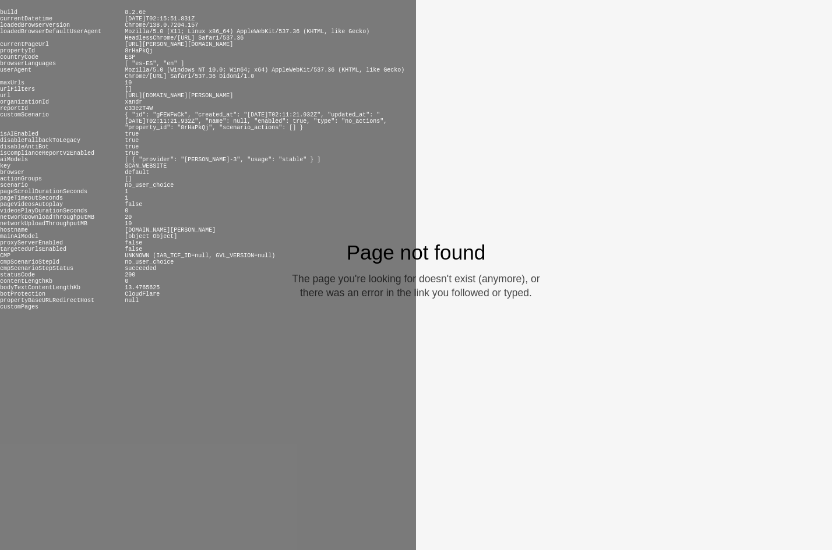 This screenshot has height=550, width=832. I want to click on pre: [object Object], so click(151, 236).